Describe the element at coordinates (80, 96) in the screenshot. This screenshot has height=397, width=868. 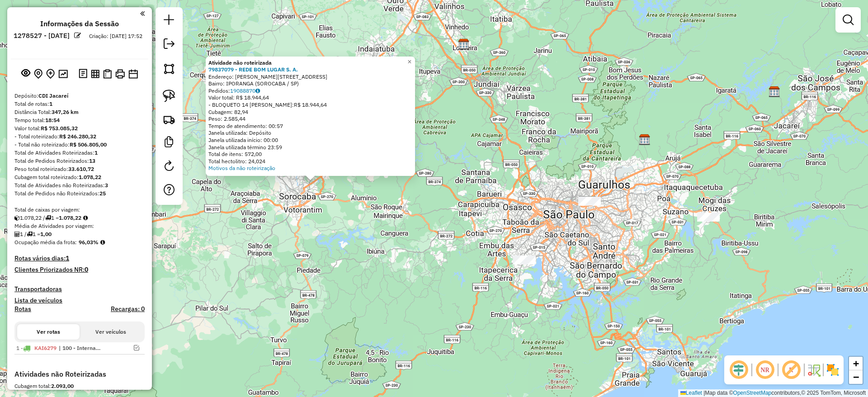
I see `div: Depósito:` at that location.